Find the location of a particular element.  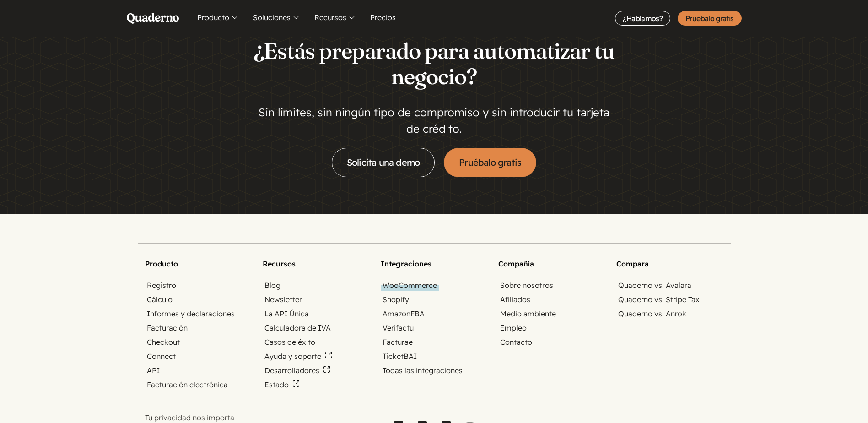

a: Desarrolladores is located at coordinates (297, 370).